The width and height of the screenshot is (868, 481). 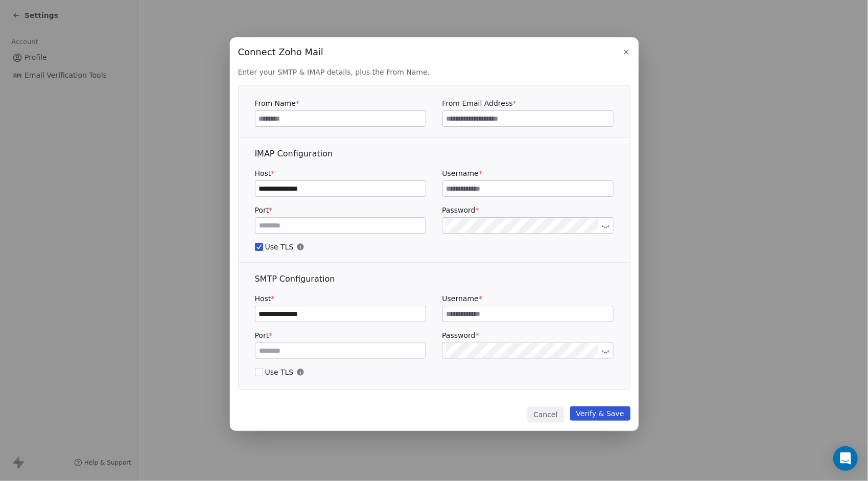 I want to click on label: From Email Address, so click(x=528, y=104).